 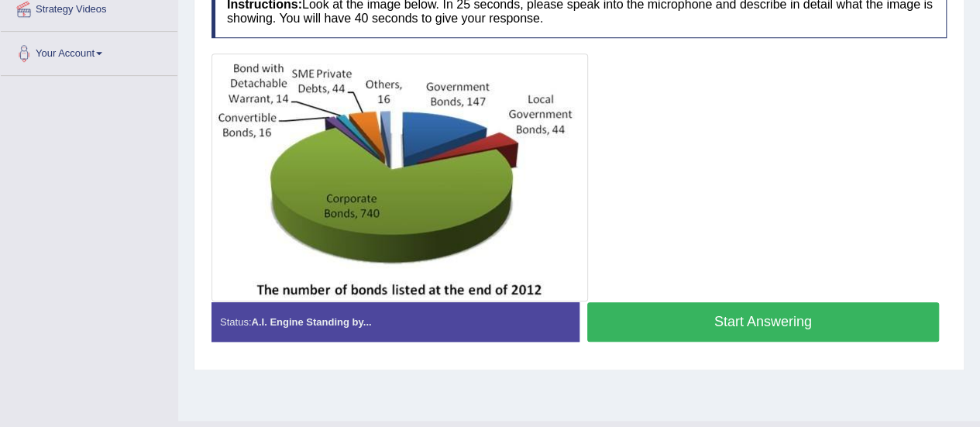 I want to click on button: Start Answering, so click(x=763, y=322).